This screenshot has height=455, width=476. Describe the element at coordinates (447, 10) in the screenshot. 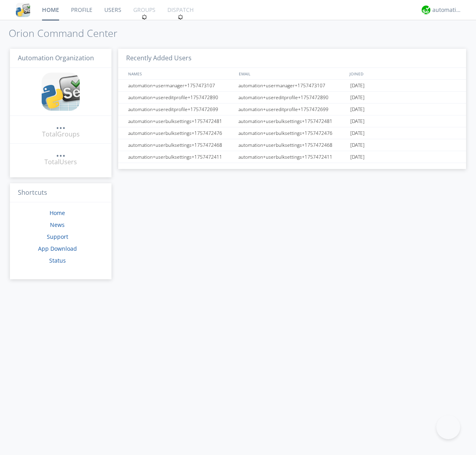

I see `div: automation+atlas` at that location.